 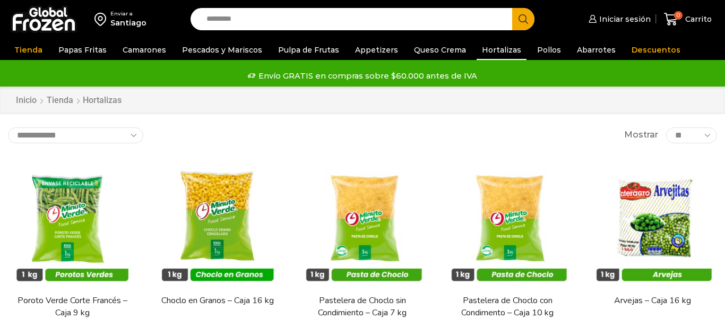 I want to click on a: Appetizers, so click(x=376, y=50).